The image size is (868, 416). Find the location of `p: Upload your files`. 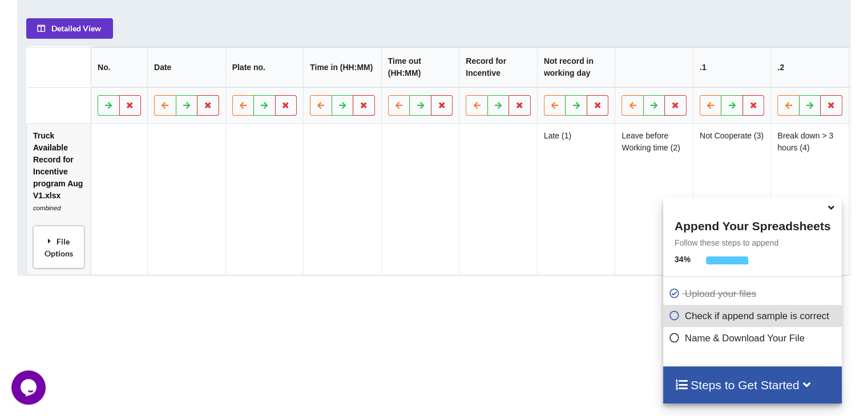

p: Upload your files is located at coordinates (754, 294).